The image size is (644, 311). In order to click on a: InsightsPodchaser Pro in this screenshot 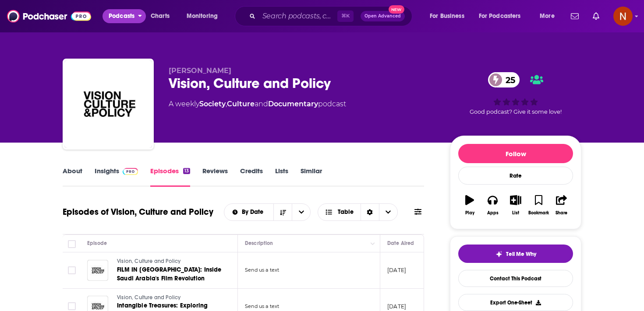, I will do `click(116, 177)`.